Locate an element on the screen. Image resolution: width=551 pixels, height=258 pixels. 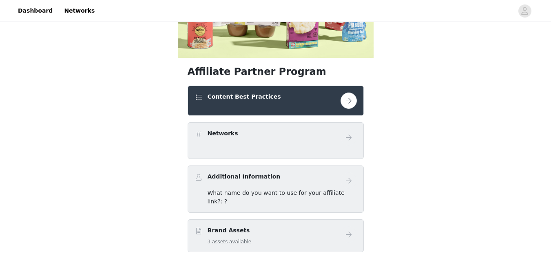
div: Networks is located at coordinates (275, 141).